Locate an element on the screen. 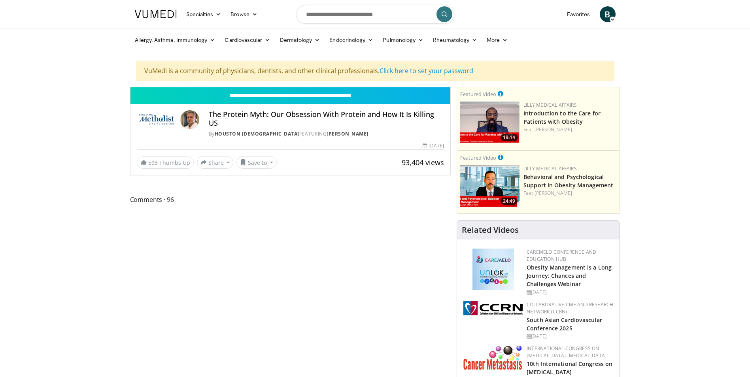  h4: The Protein Myth: Our Obsession With Protein and How It Is Killing US is located at coordinates (327, 119).